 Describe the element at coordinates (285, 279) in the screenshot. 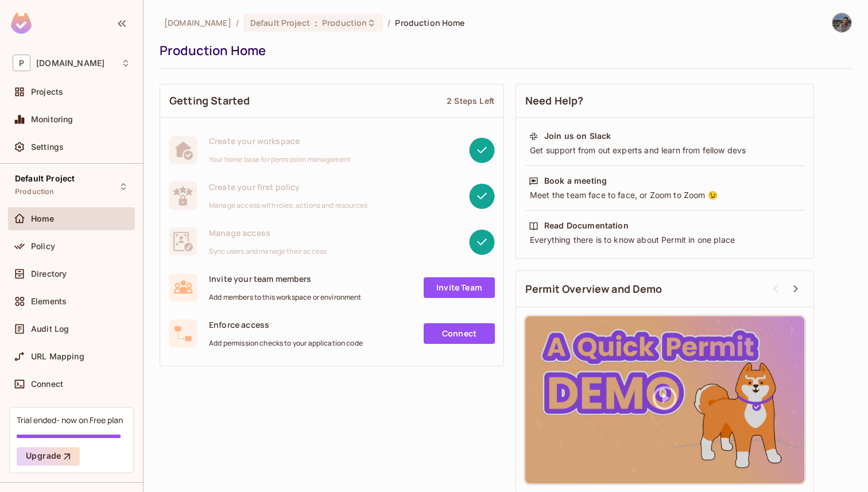

I see `span: Invite your team members` at that location.